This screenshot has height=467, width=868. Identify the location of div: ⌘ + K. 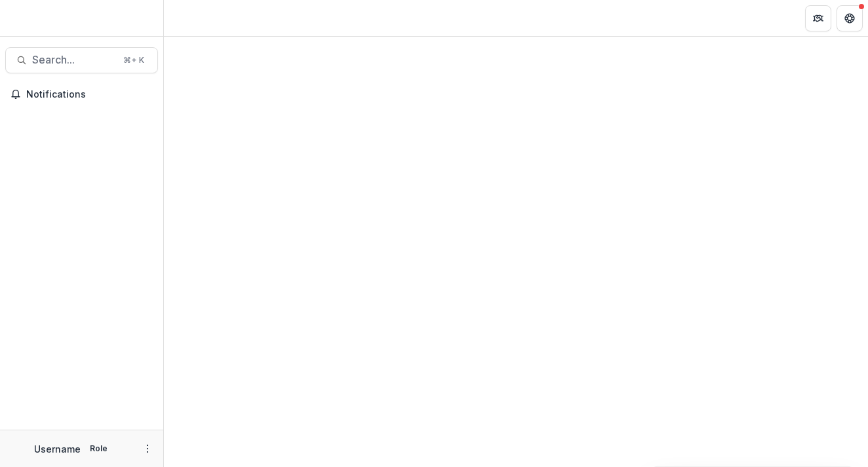
(134, 60).